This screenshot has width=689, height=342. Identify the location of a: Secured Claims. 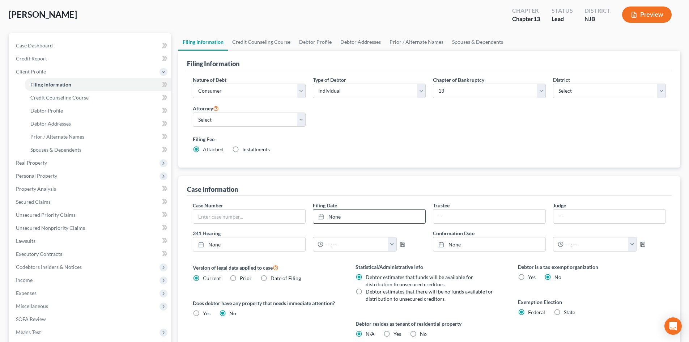
(90, 202).